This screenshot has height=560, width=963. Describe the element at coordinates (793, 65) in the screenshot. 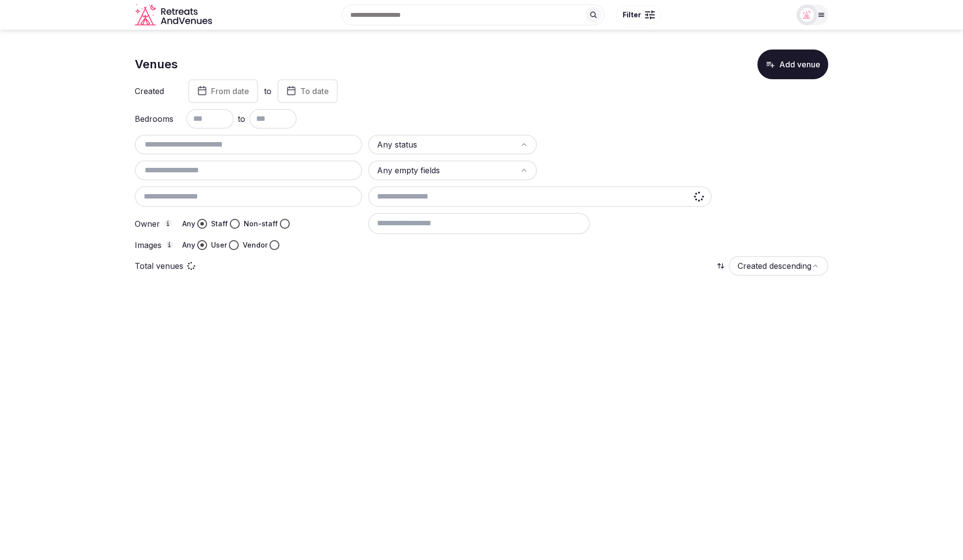

I see `button: Add venue` at that location.